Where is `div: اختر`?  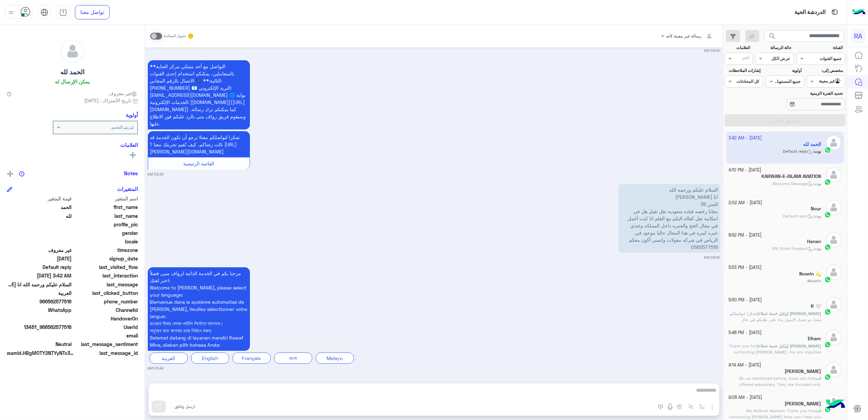 div: اختر is located at coordinates (746, 58).